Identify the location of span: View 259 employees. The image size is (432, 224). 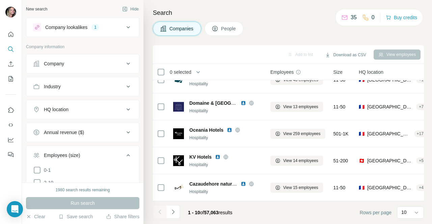
(302, 134).